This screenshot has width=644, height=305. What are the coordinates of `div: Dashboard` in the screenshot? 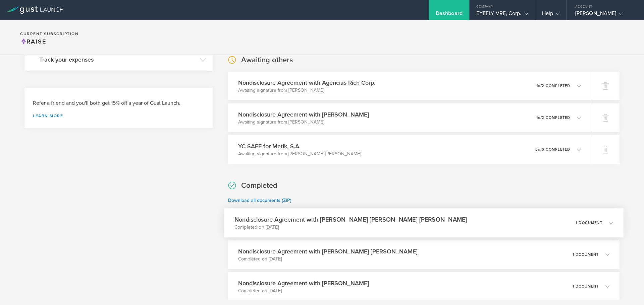 It's located at (449, 15).